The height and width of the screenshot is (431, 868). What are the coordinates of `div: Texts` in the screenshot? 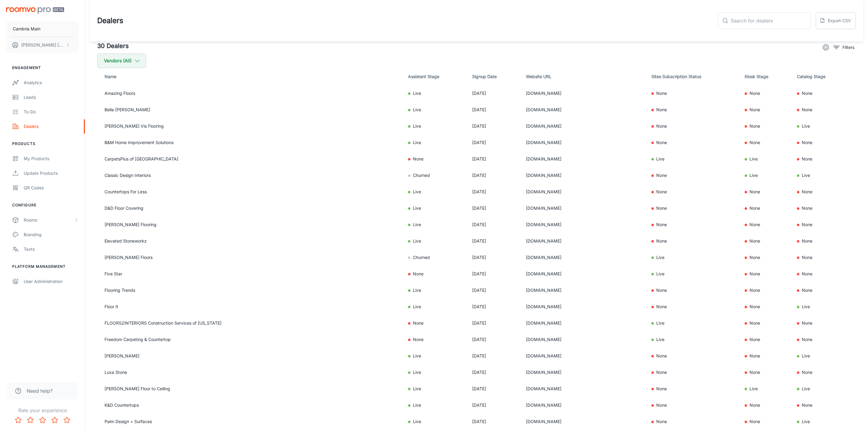 It's located at (51, 249).